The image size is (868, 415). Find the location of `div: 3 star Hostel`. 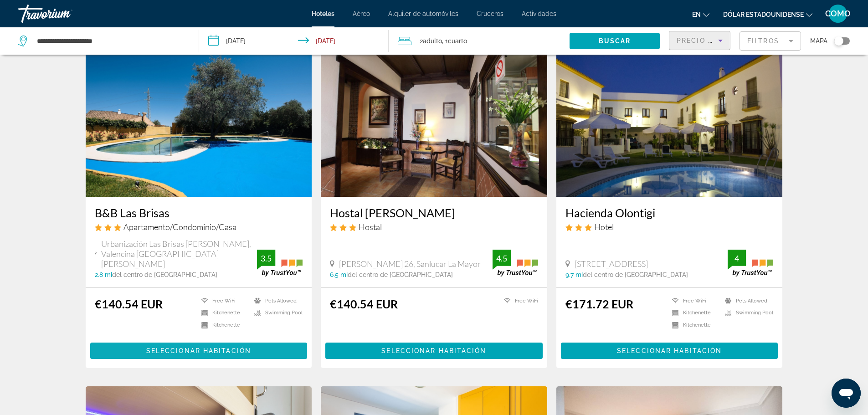

div: 3 star Hostel is located at coordinates (434, 227).